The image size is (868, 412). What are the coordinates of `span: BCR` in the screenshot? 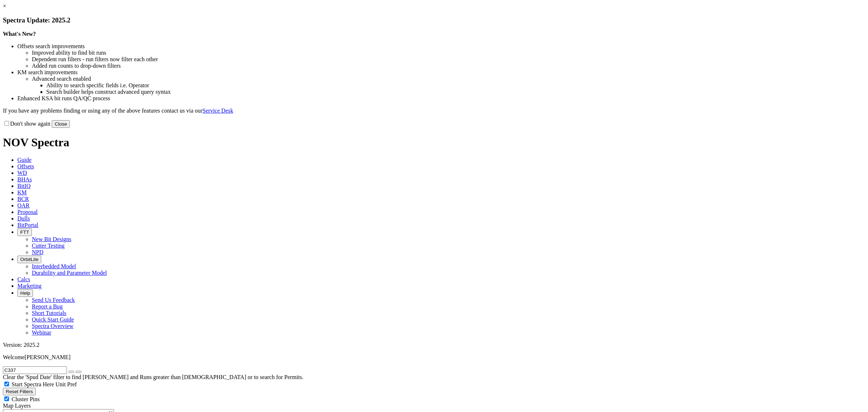 It's located at (23, 198).